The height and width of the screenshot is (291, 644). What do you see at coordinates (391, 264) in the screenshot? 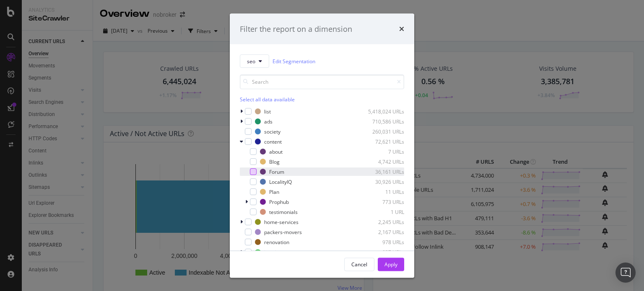
I see `div: Apply` at bounding box center [391, 264].